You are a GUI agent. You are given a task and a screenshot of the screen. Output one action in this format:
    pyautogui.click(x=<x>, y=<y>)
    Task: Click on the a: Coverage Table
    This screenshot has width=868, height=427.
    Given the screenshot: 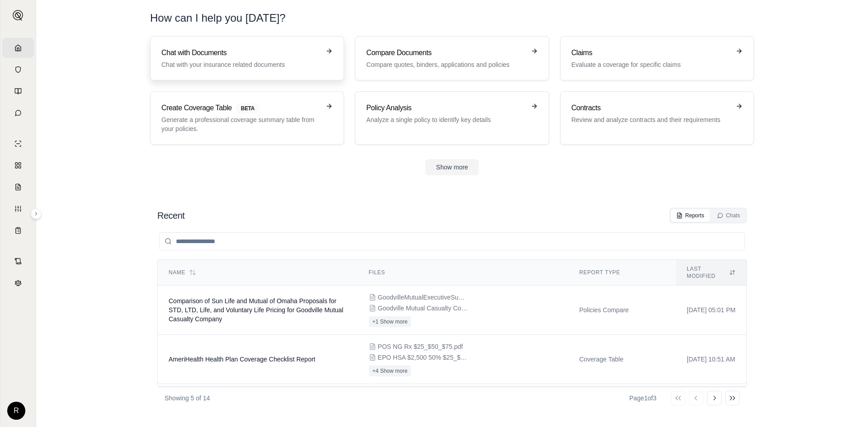 What is the action you would take?
    pyautogui.click(x=18, y=231)
    